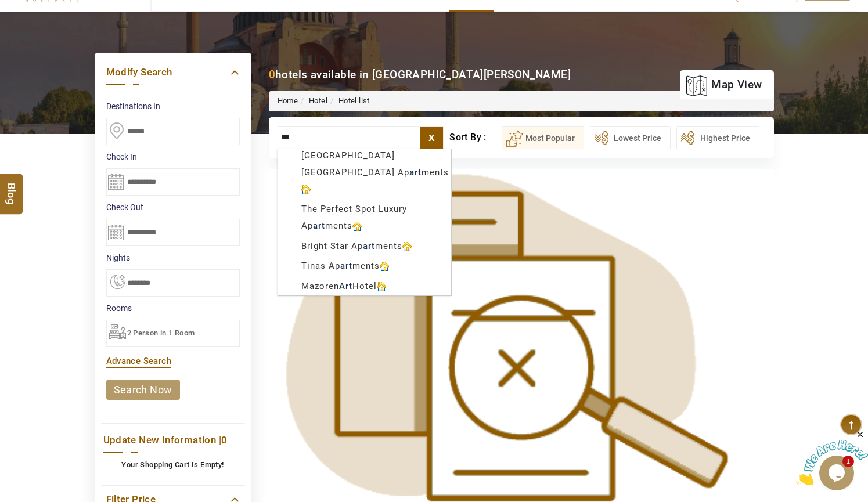  I want to click on b: Art, so click(345, 286).